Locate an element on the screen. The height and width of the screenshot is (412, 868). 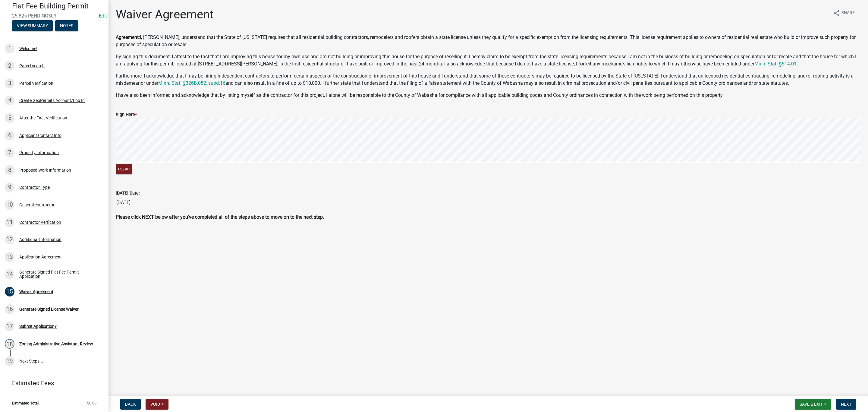
wm-modal-confirm: Notes is located at coordinates (67, 26).